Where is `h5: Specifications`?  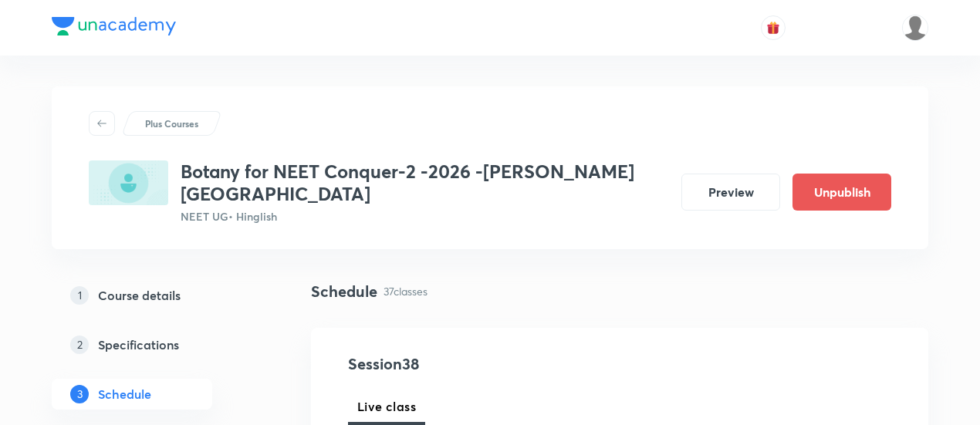
h5: Specifications is located at coordinates (139, 345).